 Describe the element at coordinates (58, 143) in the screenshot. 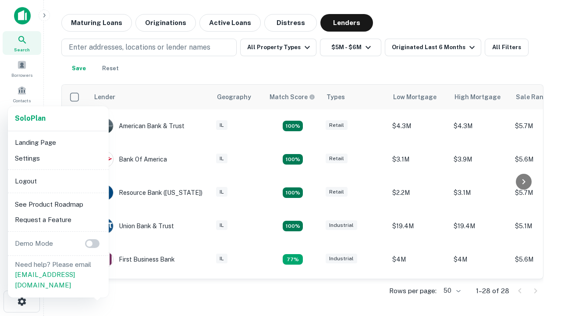

I see `li: Landing Page` at that location.